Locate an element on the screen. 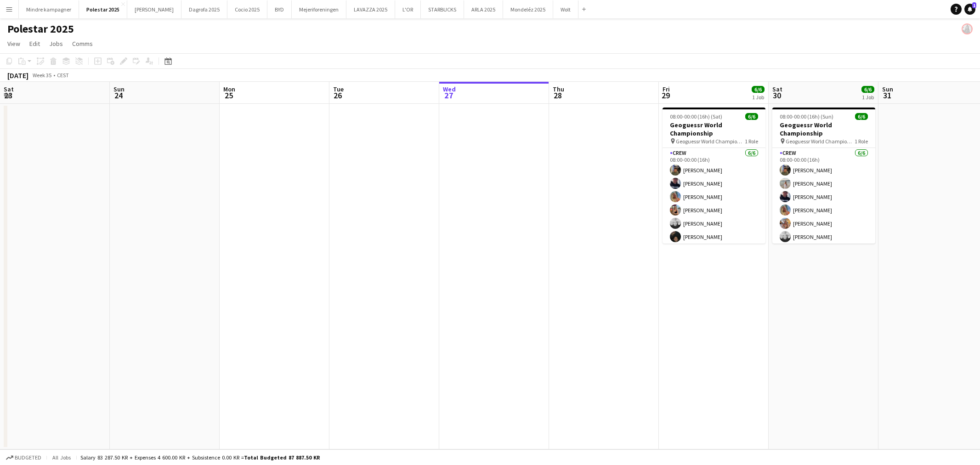 This screenshot has width=980, height=465. button: BYD is located at coordinates (279, 9).